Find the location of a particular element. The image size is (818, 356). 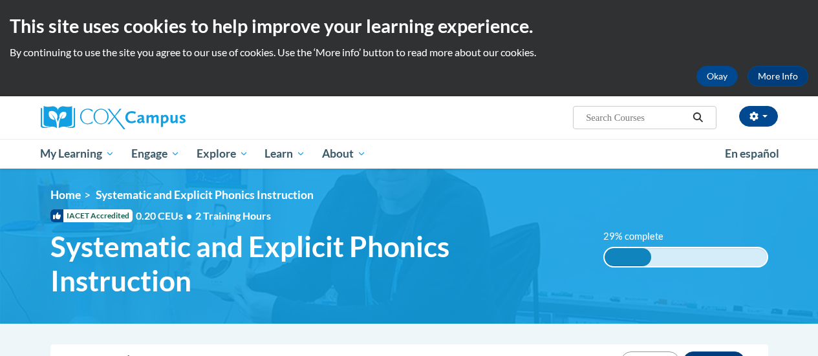

a: En español is located at coordinates (752, 154).